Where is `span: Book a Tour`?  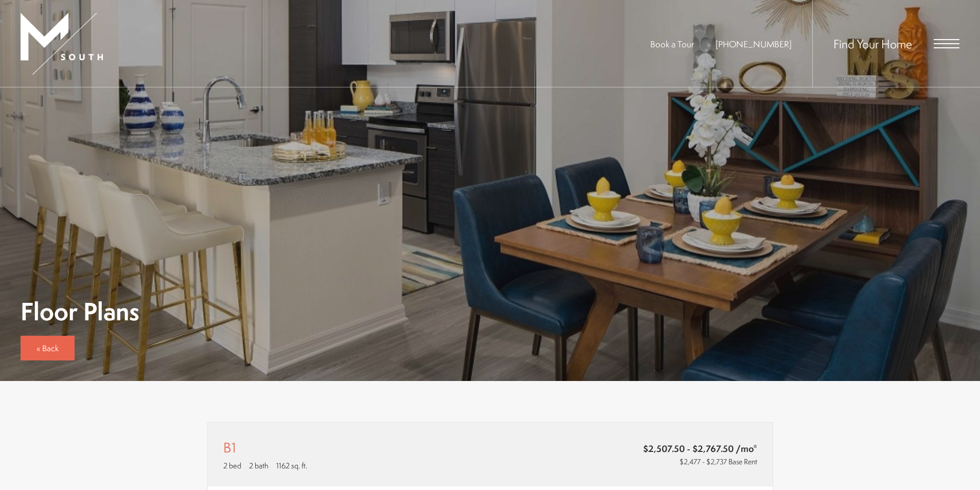
span: Book a Tour is located at coordinates (672, 44).